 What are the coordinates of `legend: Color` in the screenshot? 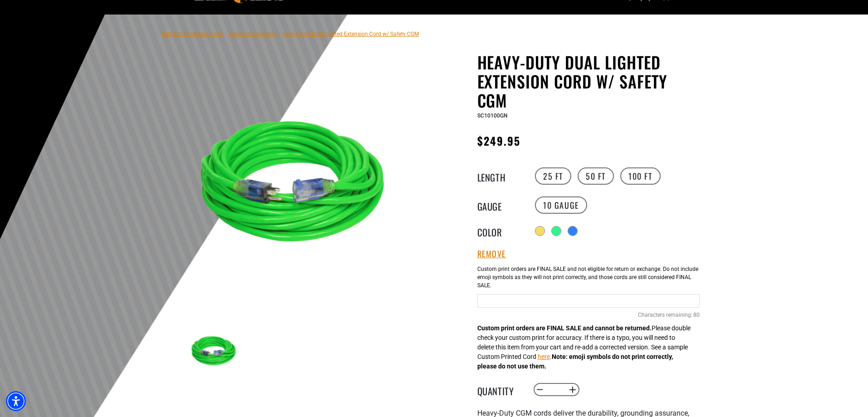 It's located at (500, 231).